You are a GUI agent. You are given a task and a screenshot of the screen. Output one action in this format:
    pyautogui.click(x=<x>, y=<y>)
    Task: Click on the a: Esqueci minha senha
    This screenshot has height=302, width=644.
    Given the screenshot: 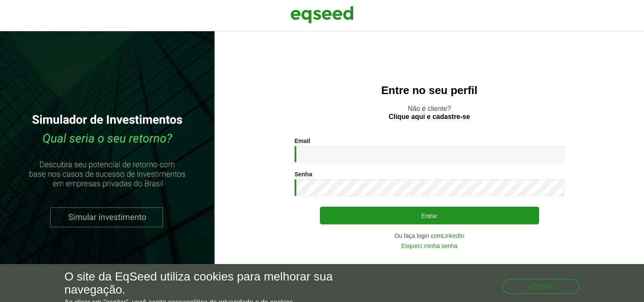 What is the action you would take?
    pyautogui.click(x=429, y=246)
    